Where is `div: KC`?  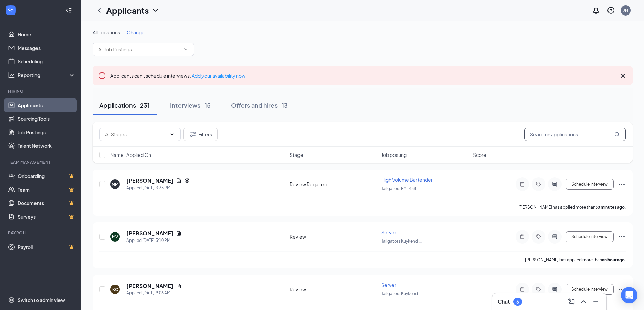
div: KC is located at coordinates (115, 290).